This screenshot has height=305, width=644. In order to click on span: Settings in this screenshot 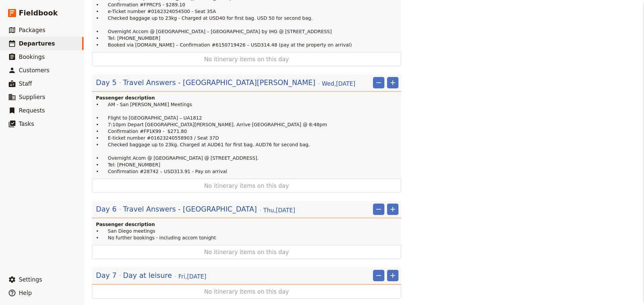, I will do `click(30, 280)`.